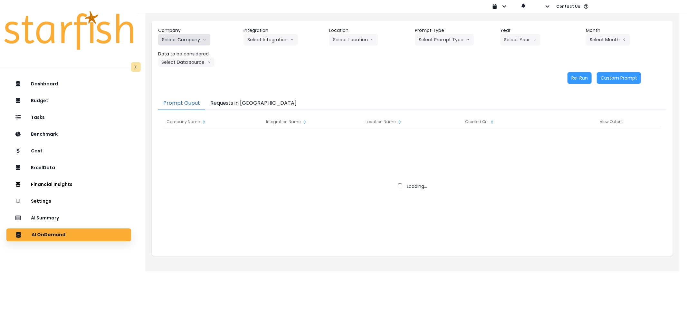 This screenshot has height=329, width=687. Describe the element at coordinates (198, 54) in the screenshot. I see `header: Data to be considered.` at that location.